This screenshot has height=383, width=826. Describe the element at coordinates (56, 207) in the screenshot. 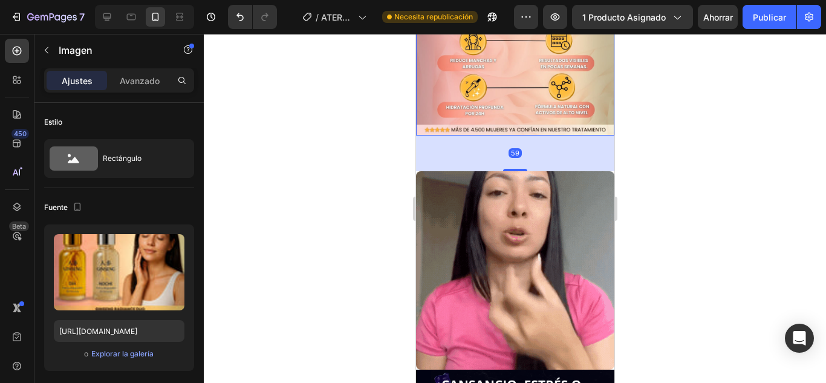

I see `font: Fuente` at that location.